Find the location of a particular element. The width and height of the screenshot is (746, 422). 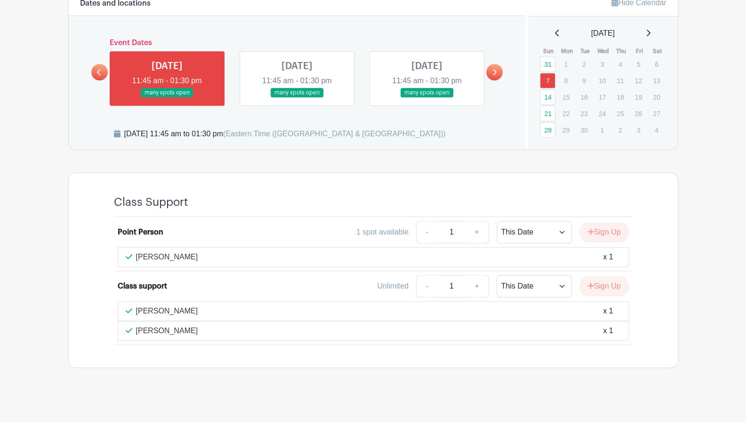

div: Unlimited is located at coordinates (392, 286).